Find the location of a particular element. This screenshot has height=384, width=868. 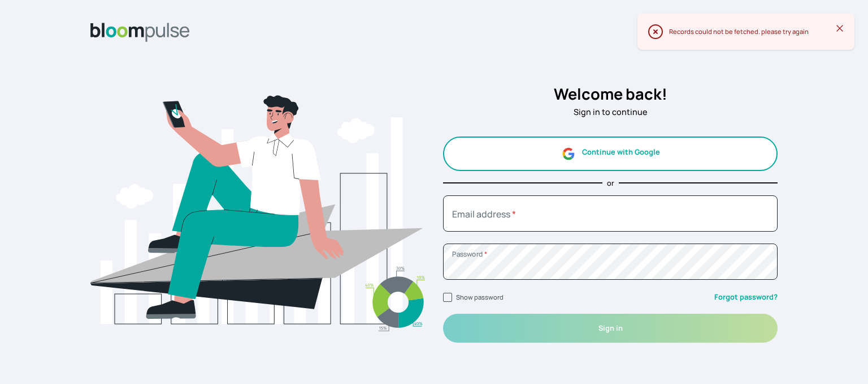

button: Sign in is located at coordinates (610, 328).